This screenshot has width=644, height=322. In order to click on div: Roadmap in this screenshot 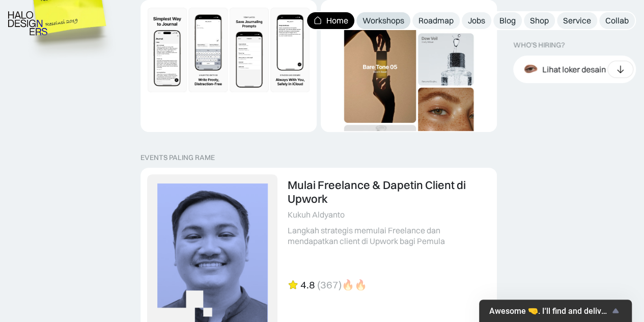, I will do `click(436, 20)`.